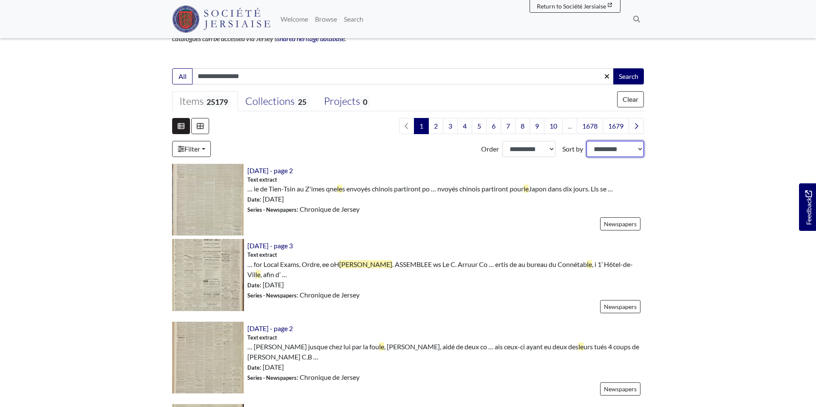 This screenshot has width=816, height=407. Describe the element at coordinates (208, 358) in the screenshot. I see `img: 1st June 1895 - page 2` at that location.